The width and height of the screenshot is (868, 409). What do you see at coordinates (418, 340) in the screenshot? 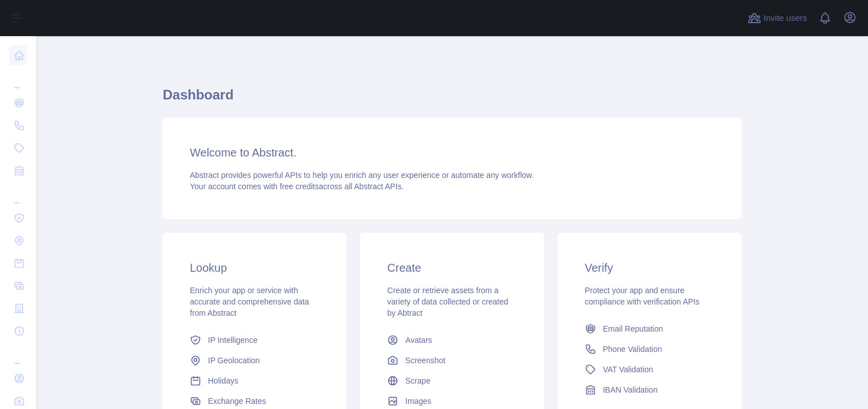
I see `span: Avatars` at bounding box center [418, 340].